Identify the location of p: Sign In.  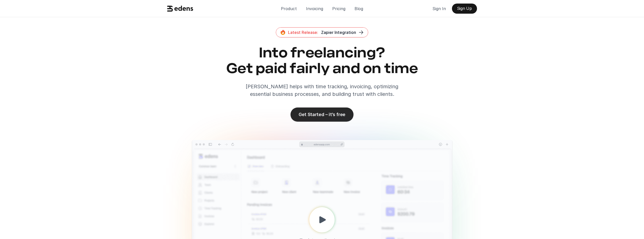
(439, 8).